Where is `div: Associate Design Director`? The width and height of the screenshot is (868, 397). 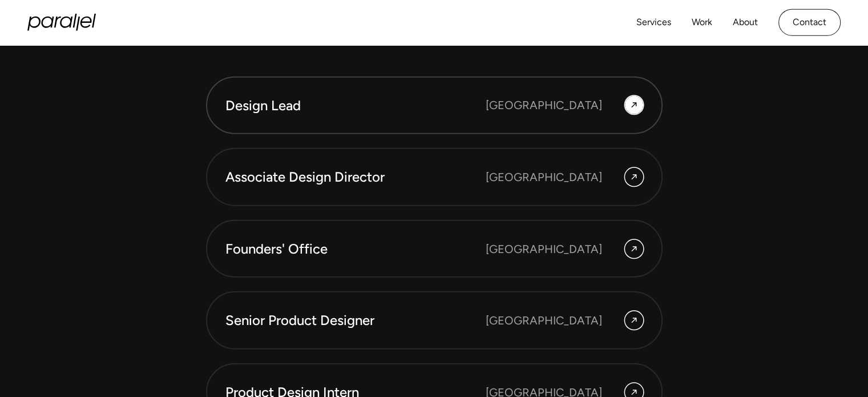
div: Associate Design Director is located at coordinates (355, 177).